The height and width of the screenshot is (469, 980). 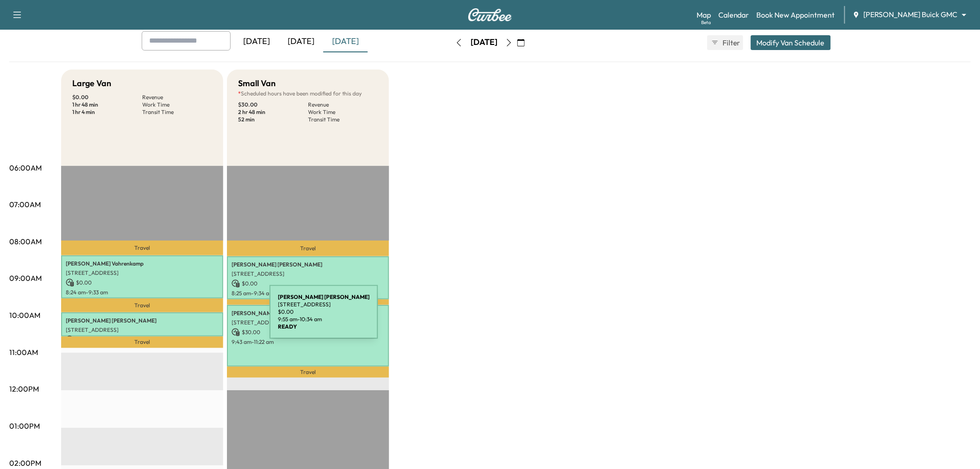 I want to click on p: 12:00PM, so click(x=24, y=389).